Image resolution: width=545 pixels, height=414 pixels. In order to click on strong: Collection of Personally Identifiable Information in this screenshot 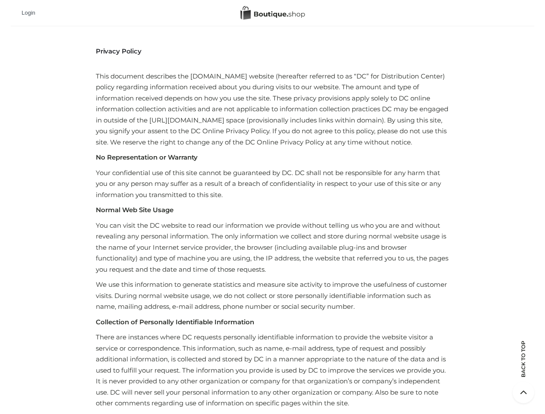, I will do `click(175, 322)`.